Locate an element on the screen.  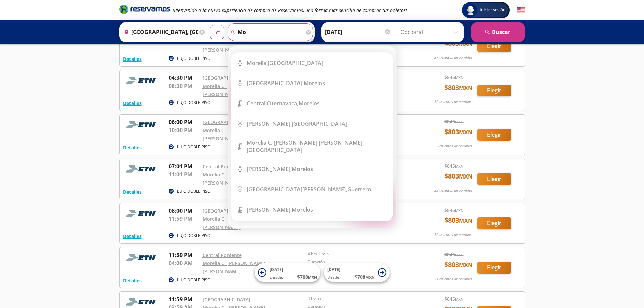
em: ¡Bienvenido a la nueva experiencia de compra de Reservamos, una forma más sencilla de comprar tus... is located at coordinates (290, 10).